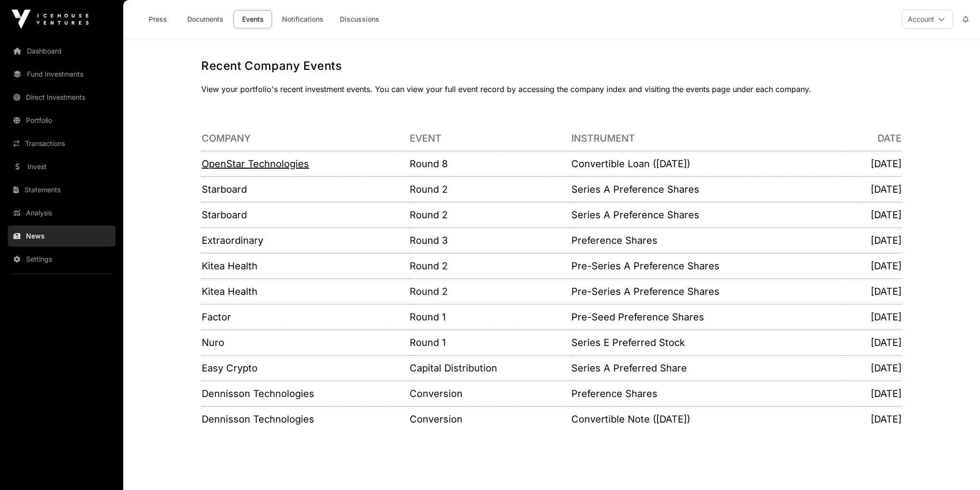 The image size is (980, 490). Describe the element at coordinates (62, 144) in the screenshot. I see `a: Transactions` at that location.